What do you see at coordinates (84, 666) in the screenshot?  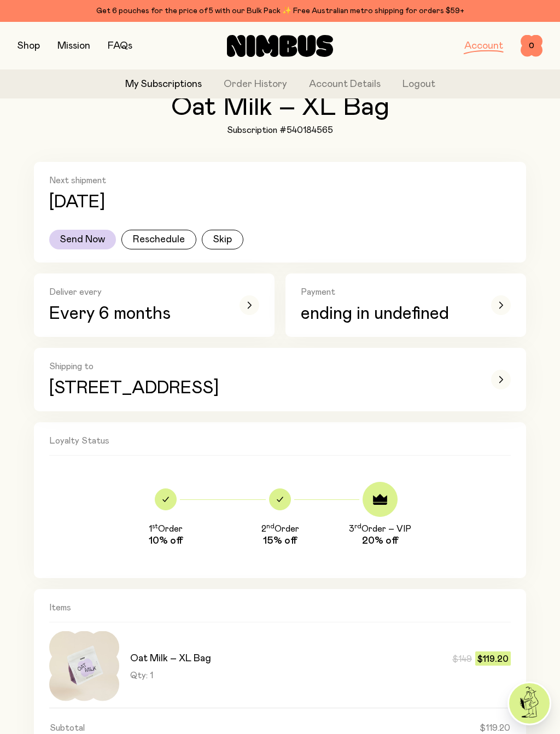 I see `img: Nimbus_OatMilk_Pouch_1_large.jpg` at bounding box center [84, 666].